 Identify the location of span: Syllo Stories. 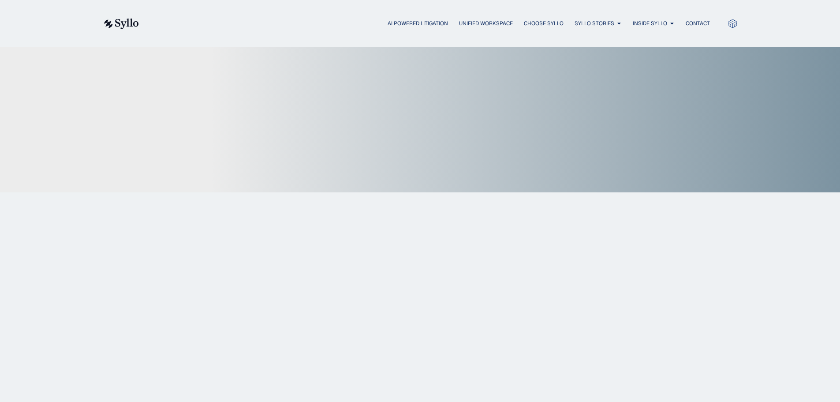
(594, 23).